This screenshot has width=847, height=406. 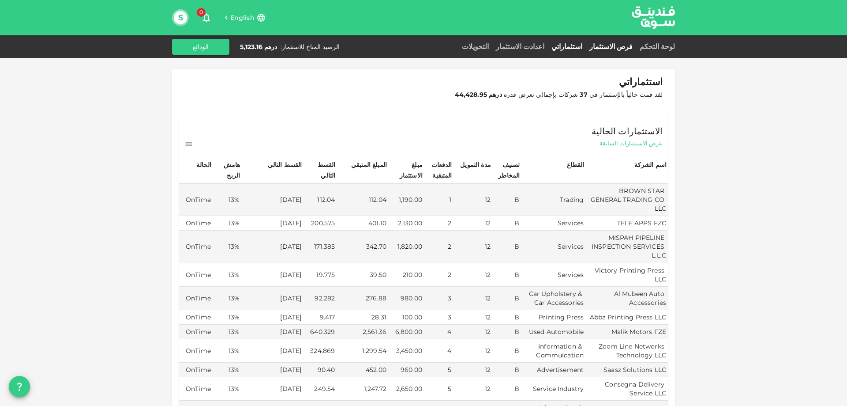 What do you see at coordinates (201, 12) in the screenshot?
I see `span: 0` at bounding box center [201, 12].